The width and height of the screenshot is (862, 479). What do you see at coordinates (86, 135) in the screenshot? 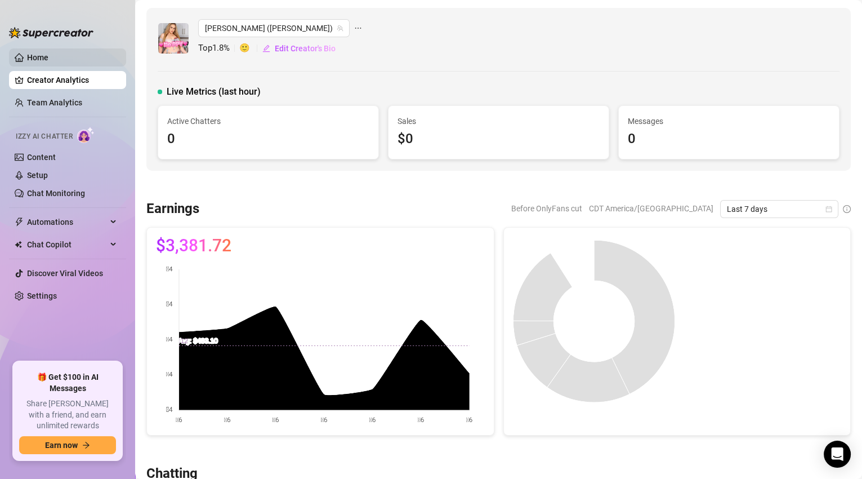
I see `img: AI Chatter` at bounding box center [86, 135].